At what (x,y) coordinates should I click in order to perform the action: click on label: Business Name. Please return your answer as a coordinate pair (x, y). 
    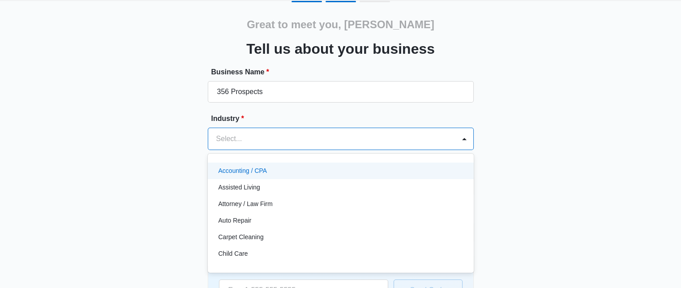
    Looking at the image, I should click on (344, 72).